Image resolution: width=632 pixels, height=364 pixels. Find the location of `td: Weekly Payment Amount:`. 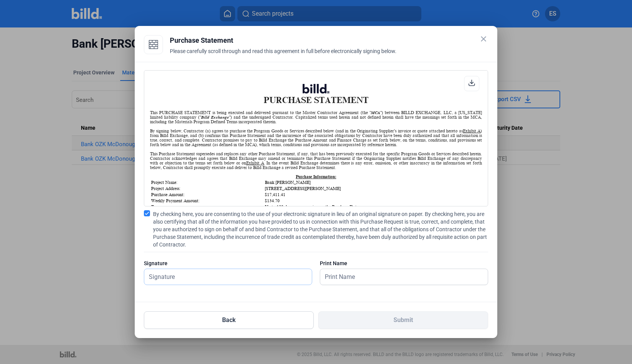

td: Weekly Payment Amount: is located at coordinates (207, 201).